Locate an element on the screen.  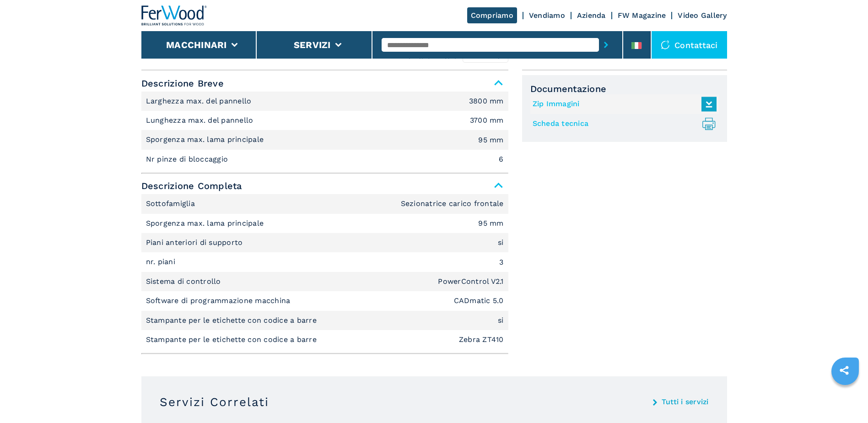
span: Descrizione Breve is located at coordinates (325, 83).